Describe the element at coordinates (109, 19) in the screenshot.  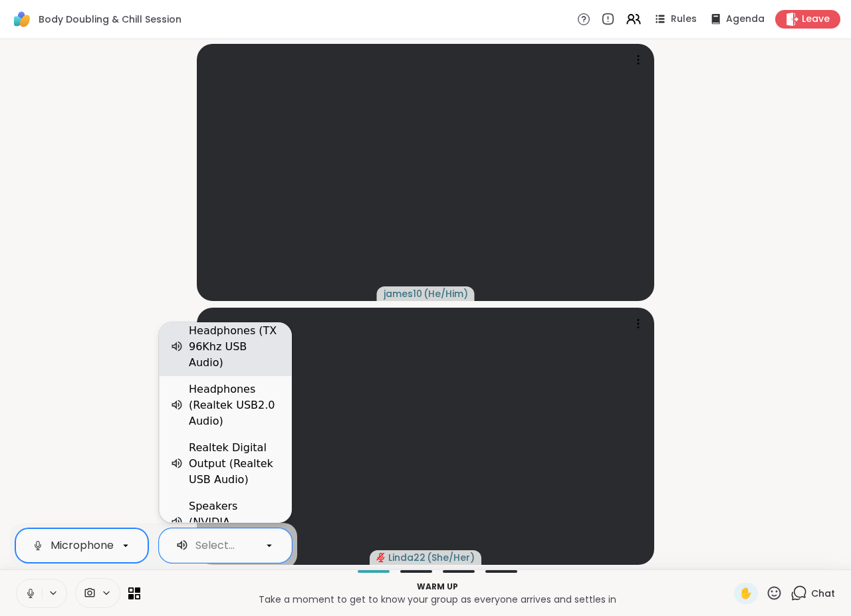
I see `span: Body Doubling & Chill Session` at that location.